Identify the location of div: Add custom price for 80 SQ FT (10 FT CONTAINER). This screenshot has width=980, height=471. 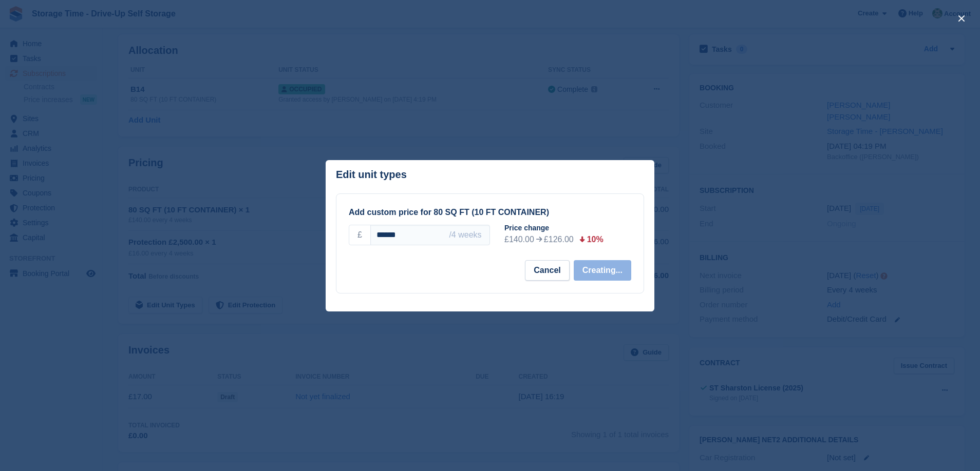
(490, 213).